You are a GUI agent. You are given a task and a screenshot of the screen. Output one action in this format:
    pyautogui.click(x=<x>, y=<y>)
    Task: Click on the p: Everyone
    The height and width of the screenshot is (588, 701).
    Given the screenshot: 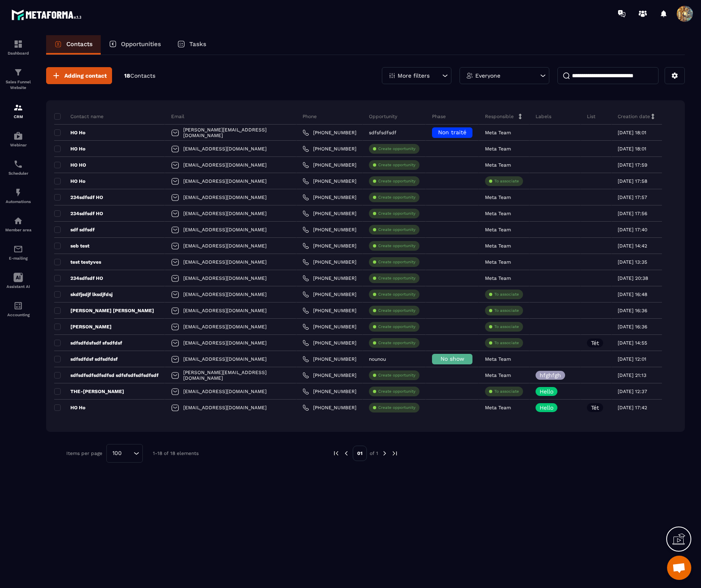 What is the action you would take?
    pyautogui.click(x=488, y=76)
    